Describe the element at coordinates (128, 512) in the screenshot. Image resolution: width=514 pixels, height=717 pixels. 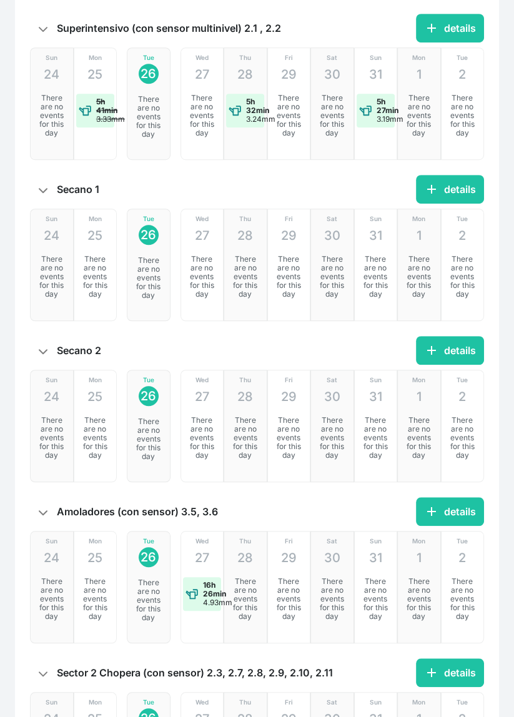
I see `p: Amoladores (con sensor) 3.5, 3.6` at that location.